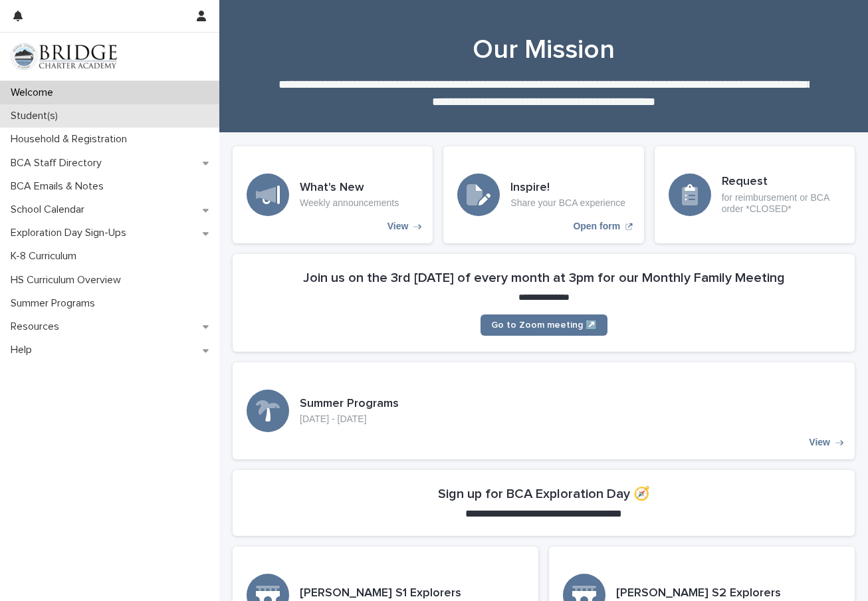  What do you see at coordinates (69, 280) in the screenshot?
I see `p: HS Curriculum Overview` at bounding box center [69, 280].